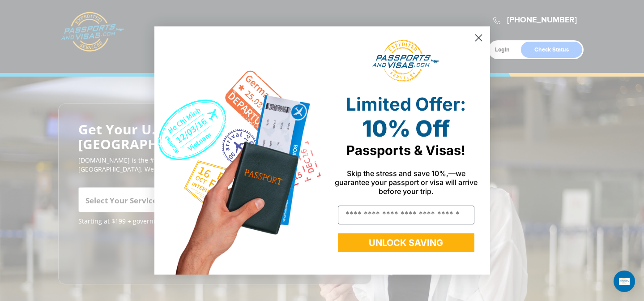 This screenshot has height=301, width=644. What do you see at coordinates (406, 128) in the screenshot?
I see `span: 10% Off` at bounding box center [406, 128].